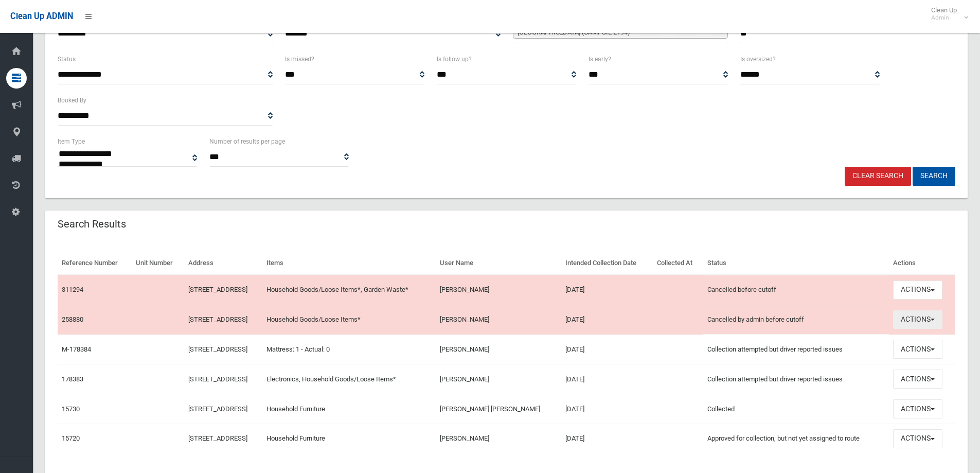 The image size is (980, 473). I want to click on a: 258880, so click(73, 319).